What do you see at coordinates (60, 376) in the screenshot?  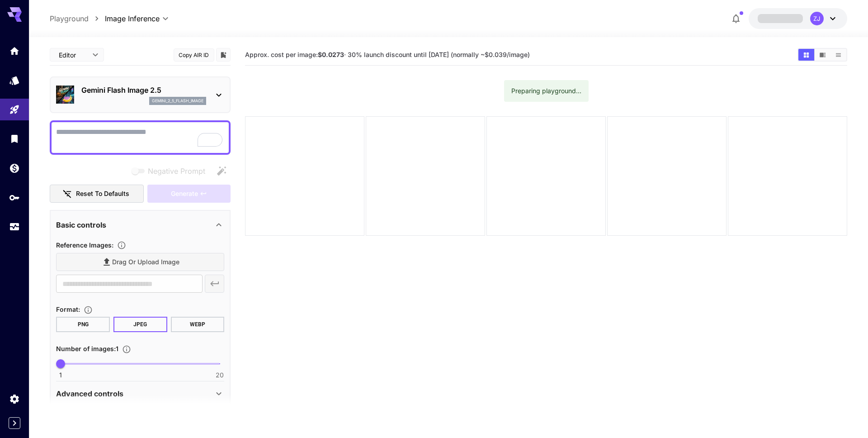 I see `span: 1` at bounding box center [60, 376].